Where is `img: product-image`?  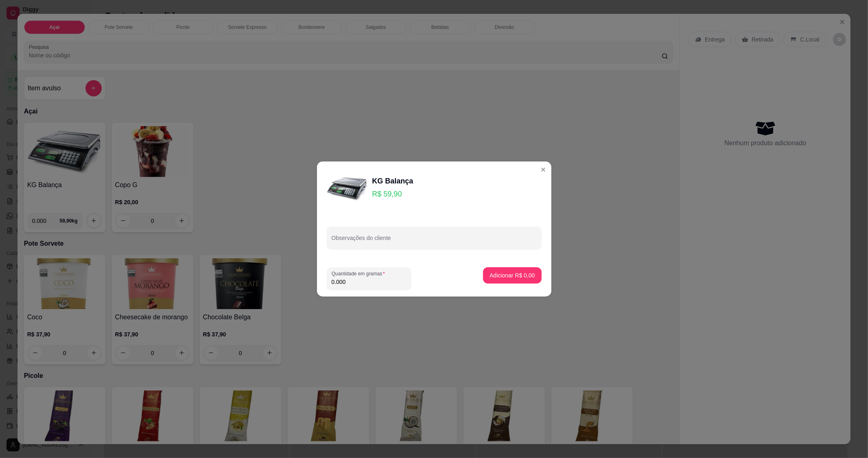 img: product-image is located at coordinates (347, 188).